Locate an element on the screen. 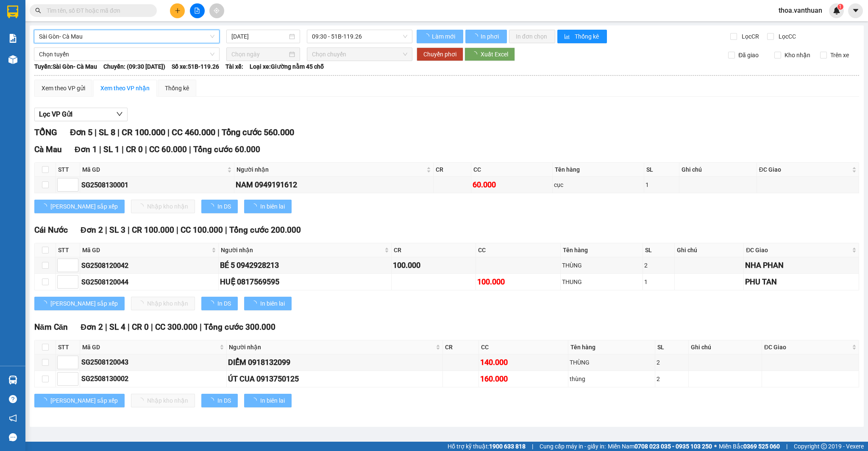 Image resolution: width=868 pixels, height=451 pixels. input: Tìm tên, số ĐT hoặc mã đơn is located at coordinates (96, 11).